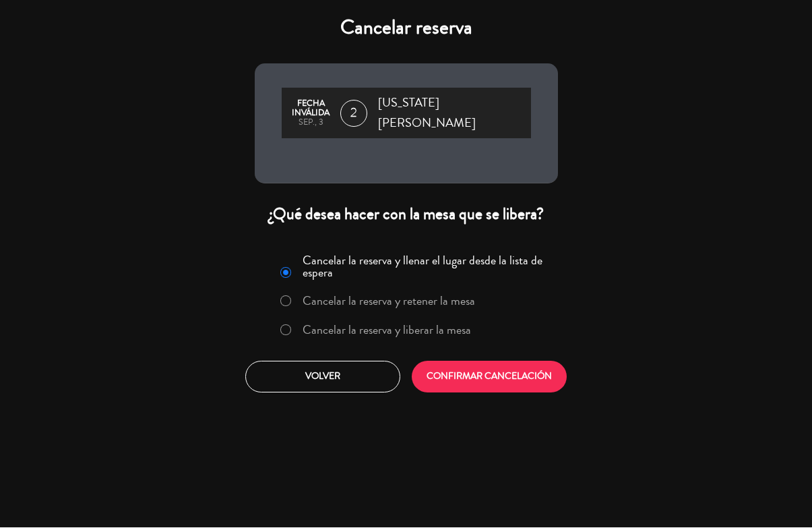 The image size is (812, 528). Describe the element at coordinates (354, 114) in the screenshot. I see `span: 2` at that location.